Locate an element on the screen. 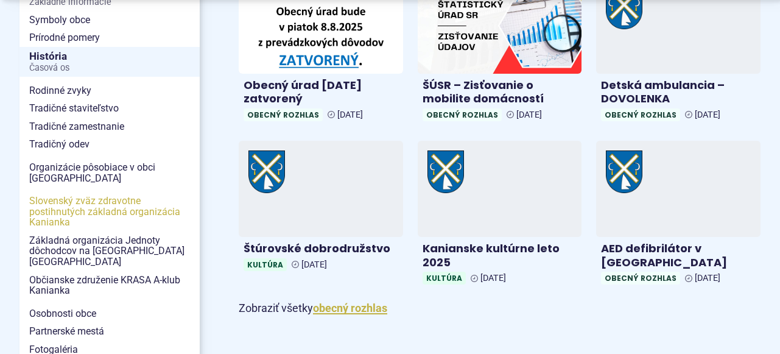 Image resolution: width=780 pixels, height=354 pixels. span: Slovenský zväz zdravotne postihnutých základná organizácia Kanianka is located at coordinates (110, 211).